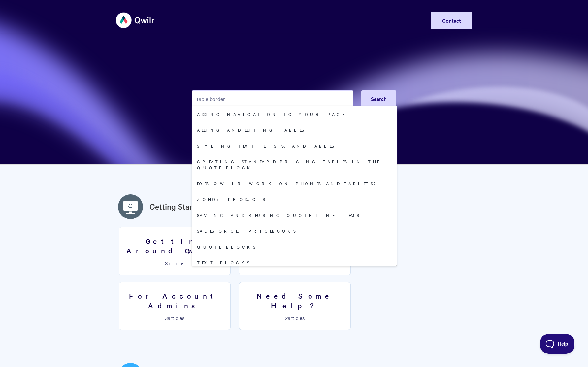  I want to click on a: Does Qwilr Work on Phones and Tablets?, so click(294, 183).